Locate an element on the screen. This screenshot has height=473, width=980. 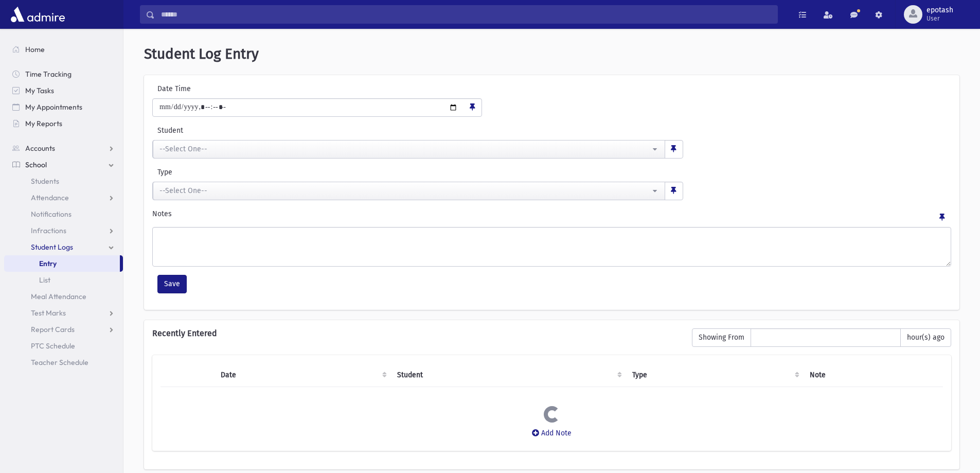
a: Notifications is located at coordinates (63, 214).